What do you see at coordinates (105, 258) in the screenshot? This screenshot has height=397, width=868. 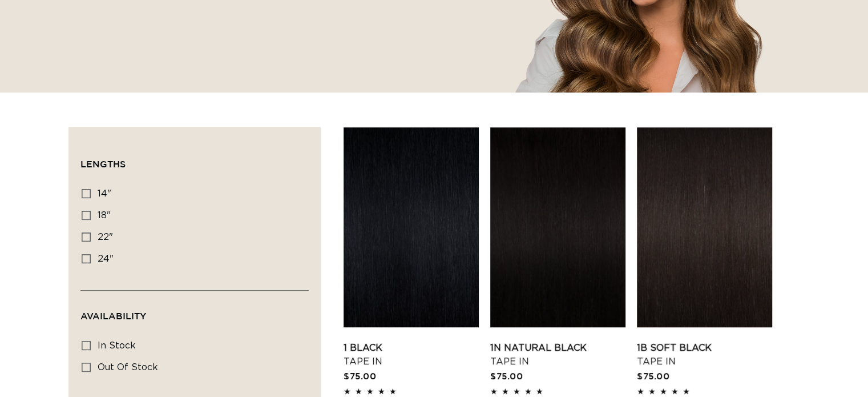 I see `span: 24"` at bounding box center [105, 258].